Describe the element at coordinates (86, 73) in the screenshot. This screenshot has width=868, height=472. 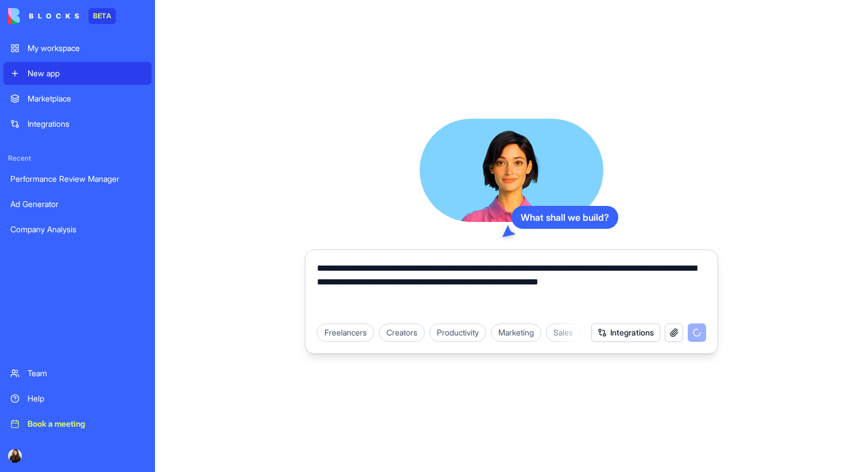
I see `div: New app` at that location.